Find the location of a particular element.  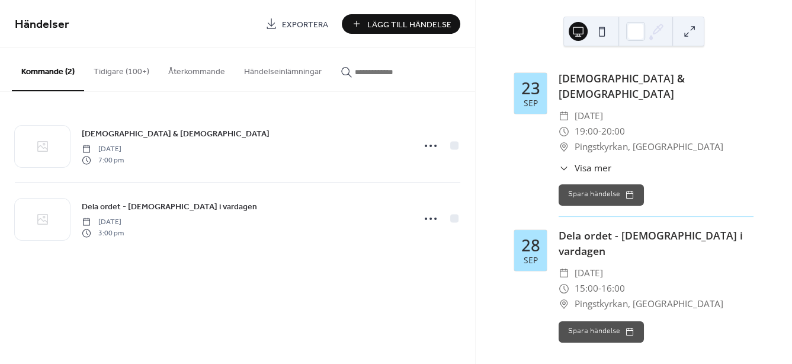

span: 16:00 is located at coordinates (613, 288).